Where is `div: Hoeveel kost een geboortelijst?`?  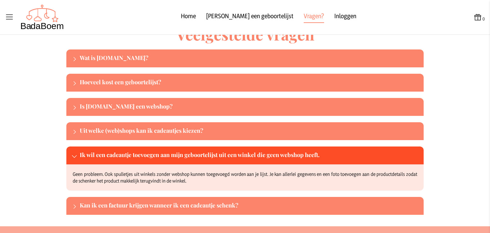
div: Hoeveel kost een geboortelijst? is located at coordinates (250, 83).